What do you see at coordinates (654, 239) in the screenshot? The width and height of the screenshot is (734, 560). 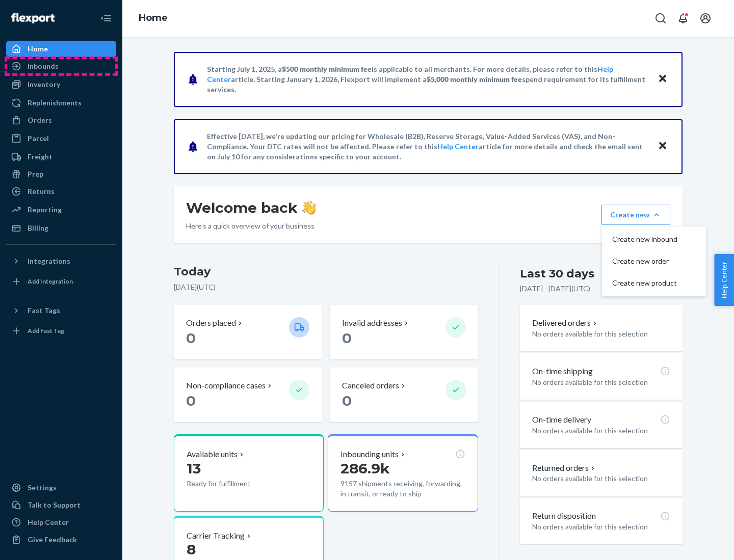 I see `button: Create new inbound` at bounding box center [654, 239].